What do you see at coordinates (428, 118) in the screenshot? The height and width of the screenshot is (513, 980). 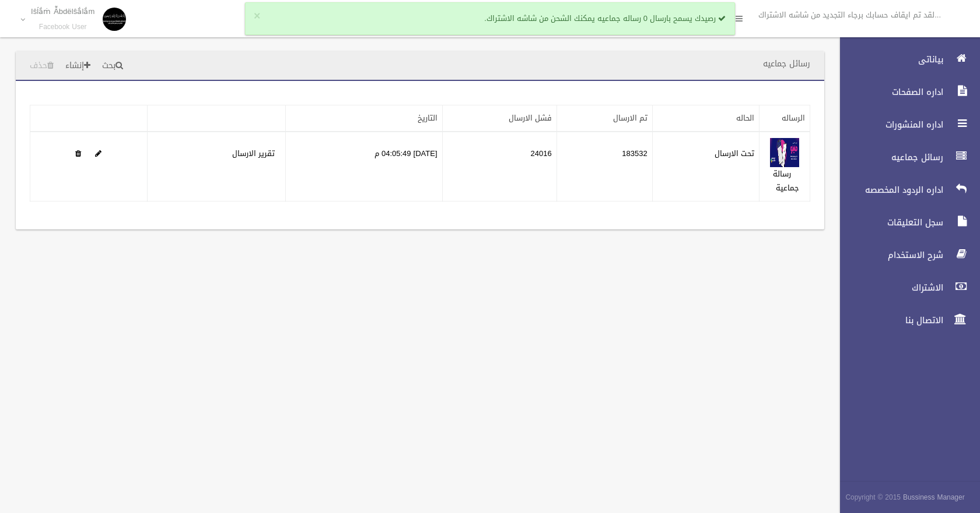 I see `a: التاريخ` at bounding box center [428, 118].